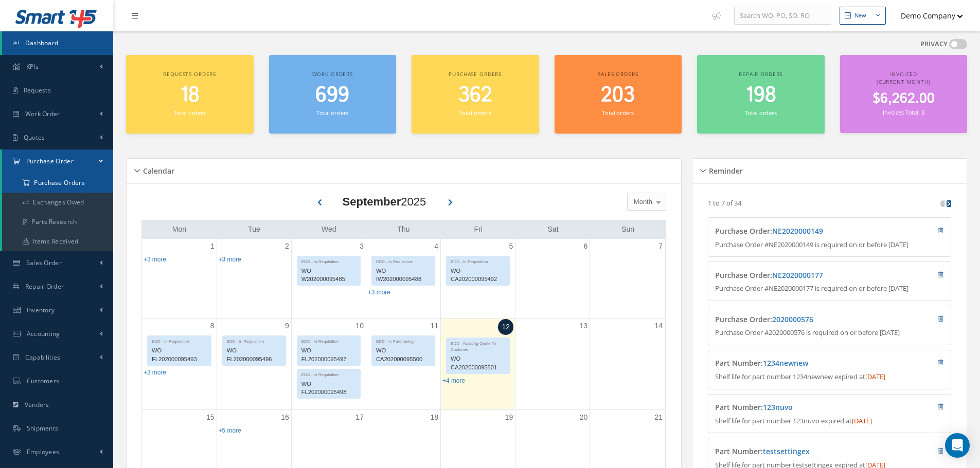  I want to click on a: Parts Research, so click(58, 222).